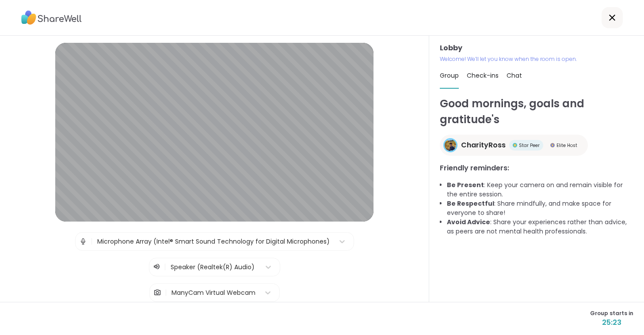 The height and width of the screenshot is (335, 644). Describe the element at coordinates (612, 323) in the screenshot. I see `span: 25:23` at that location.